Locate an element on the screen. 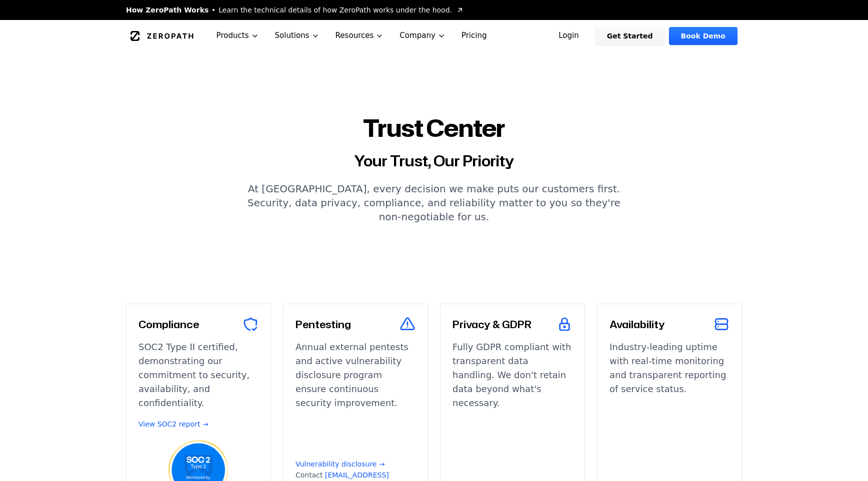 This screenshot has height=481, width=868. a: Pricing is located at coordinates (474, 35).